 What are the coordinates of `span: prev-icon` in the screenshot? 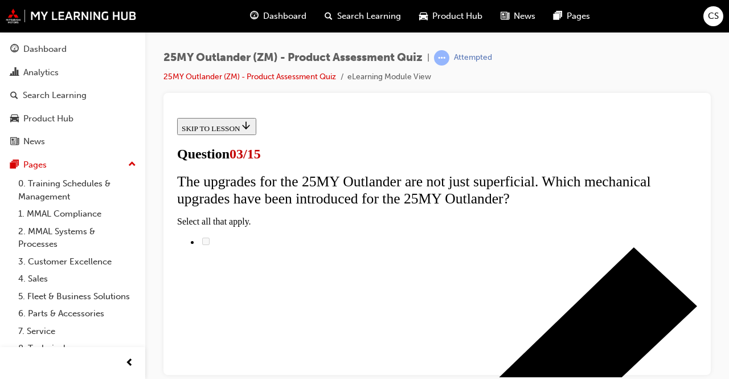 It's located at (129, 363).